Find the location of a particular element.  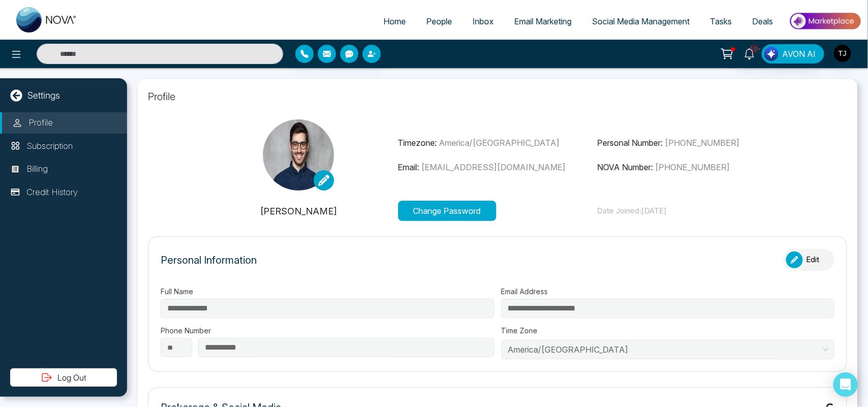

p: Personal Information is located at coordinates (208, 261).